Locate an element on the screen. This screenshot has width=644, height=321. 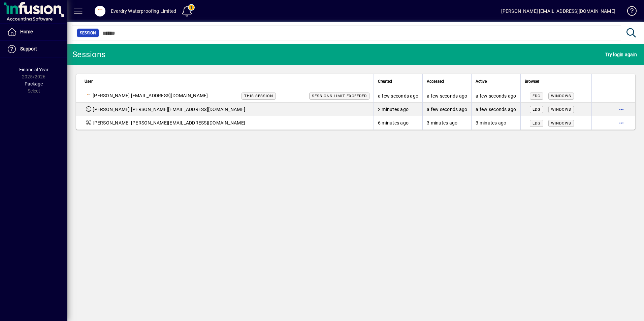
td: 6 minutes ago is located at coordinates (398, 123).